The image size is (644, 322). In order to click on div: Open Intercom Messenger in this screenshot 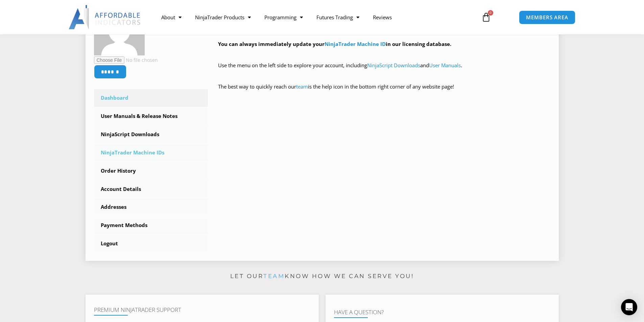, I will do `click(629, 307)`.